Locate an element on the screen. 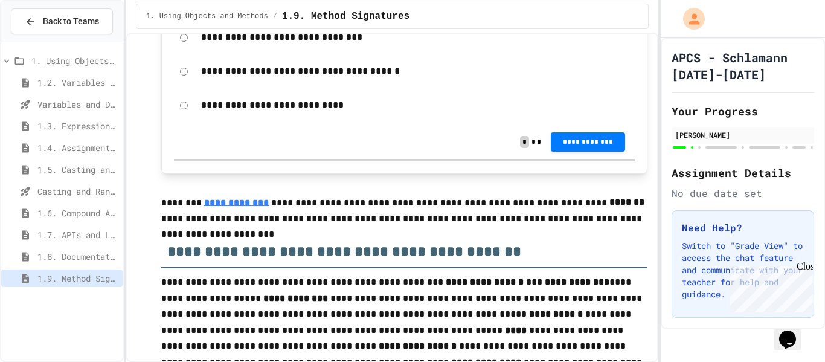  div: No due date set is located at coordinates (743, 193).